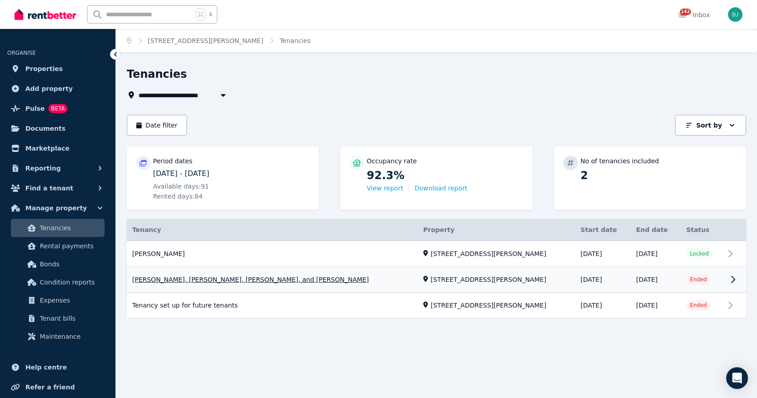 This screenshot has height=398, width=757. What do you see at coordinates (157, 74) in the screenshot?
I see `h1: Tenancies` at bounding box center [157, 74].